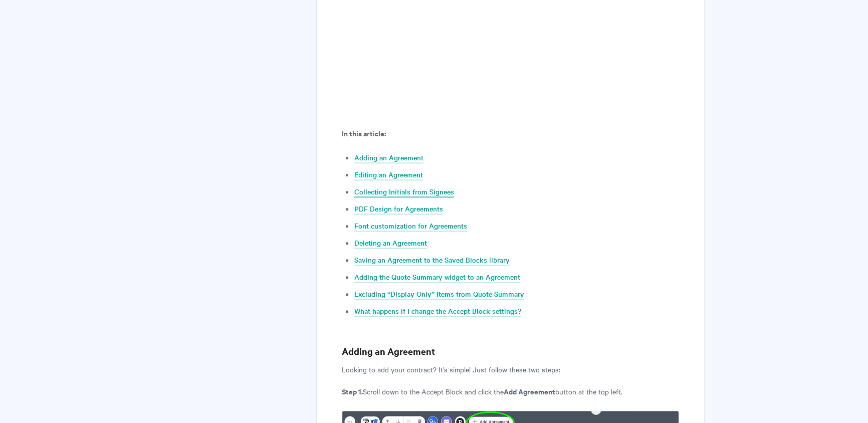  I want to click on a: Font customization for Agreements, so click(410, 226).